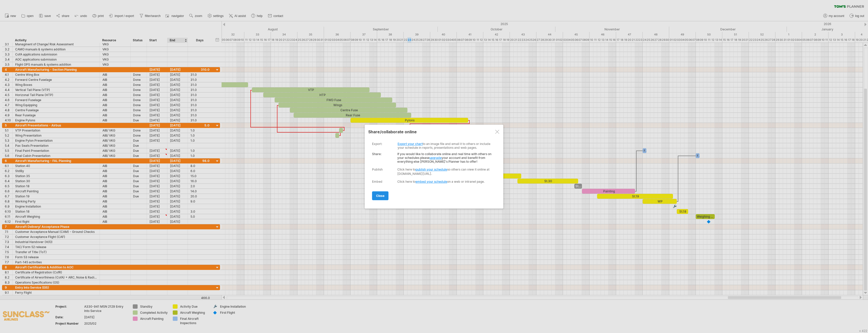 Image resolution: width=868 pixels, height=333 pixels. I want to click on a: Export your chart, so click(410, 144).